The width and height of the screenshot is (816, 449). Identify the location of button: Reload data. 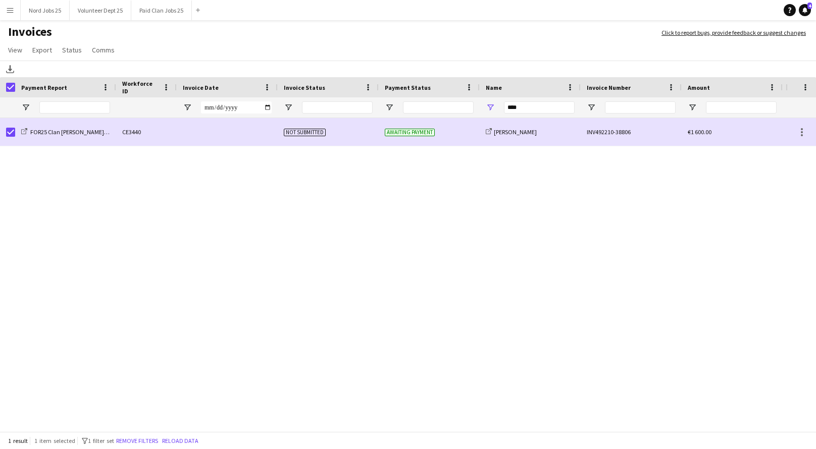
(180, 441).